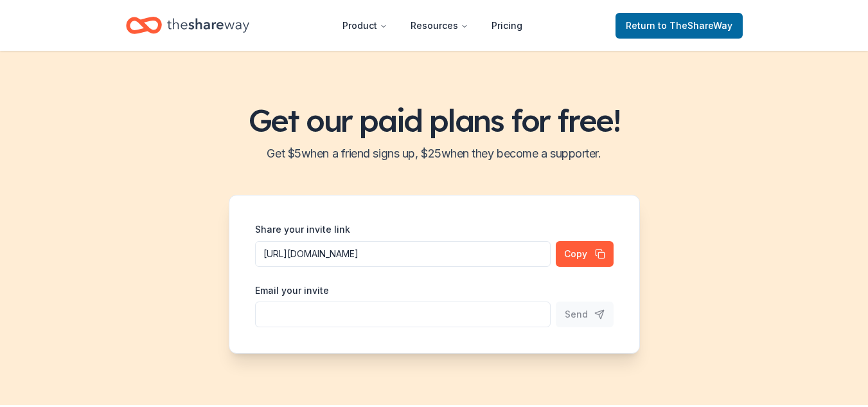  What do you see at coordinates (434, 153) in the screenshot?
I see `h2: Get $ 5 when a friend signs up, $ 25 when they become a supporter.` at bounding box center [434, 153].